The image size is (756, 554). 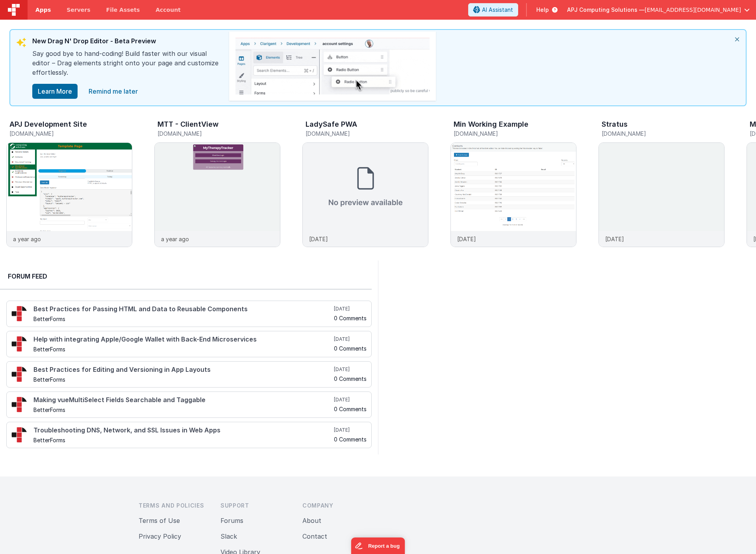 What do you see at coordinates (55, 92) in the screenshot?
I see `a: Learn More` at bounding box center [55, 92].